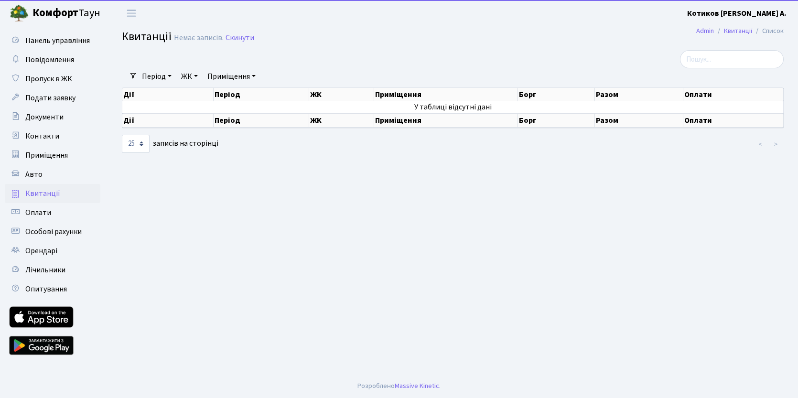 Image resolution: width=798 pixels, height=398 pixels. I want to click on span: Приміщення, so click(46, 155).